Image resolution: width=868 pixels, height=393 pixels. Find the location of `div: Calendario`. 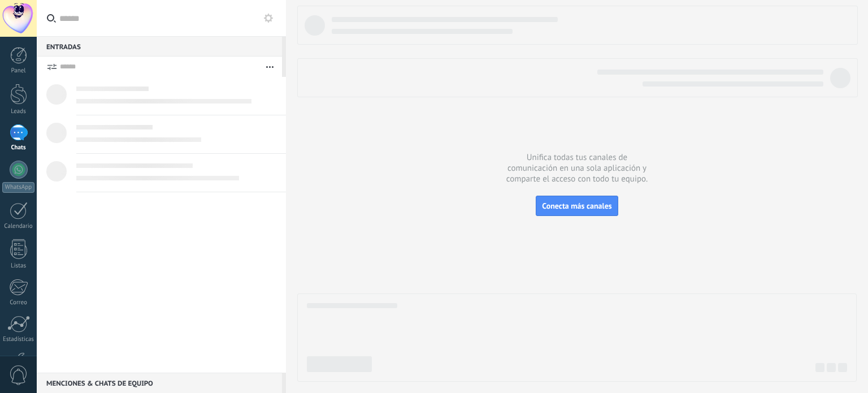

div: Calendario is located at coordinates (19, 225).